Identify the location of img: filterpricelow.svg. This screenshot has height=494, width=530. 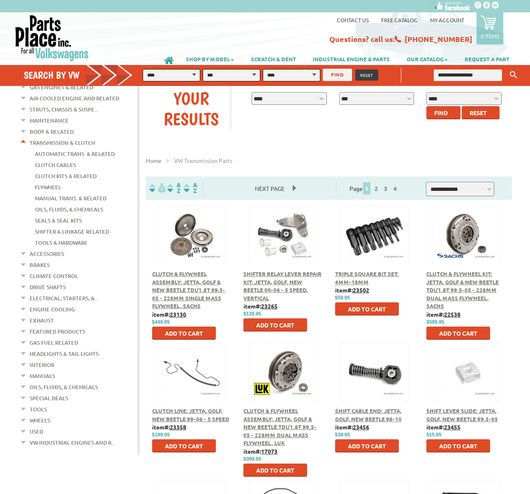
(157, 187).